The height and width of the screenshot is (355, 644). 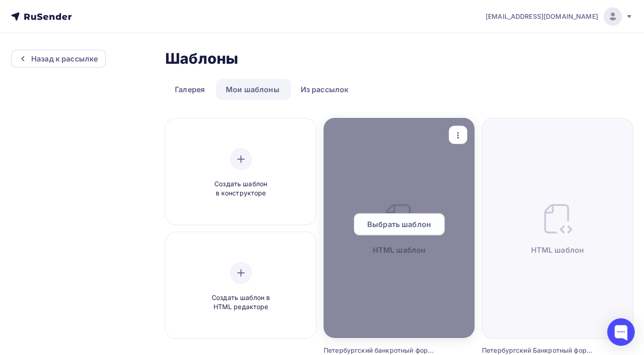 What do you see at coordinates (380, 350) in the screenshot?
I see `div: Петербургский банкротный форум 10-12 сентября 2025г` at bounding box center [380, 350].